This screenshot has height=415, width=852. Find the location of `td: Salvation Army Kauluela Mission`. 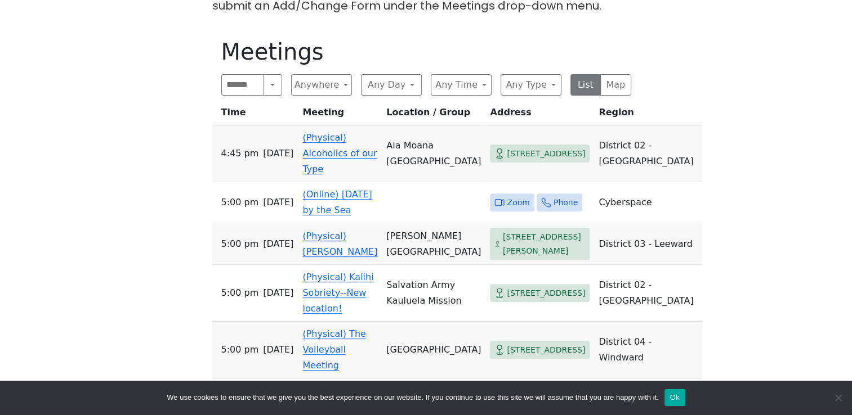

td: Salvation Army Kauluela Mission is located at coordinates (433, 293).